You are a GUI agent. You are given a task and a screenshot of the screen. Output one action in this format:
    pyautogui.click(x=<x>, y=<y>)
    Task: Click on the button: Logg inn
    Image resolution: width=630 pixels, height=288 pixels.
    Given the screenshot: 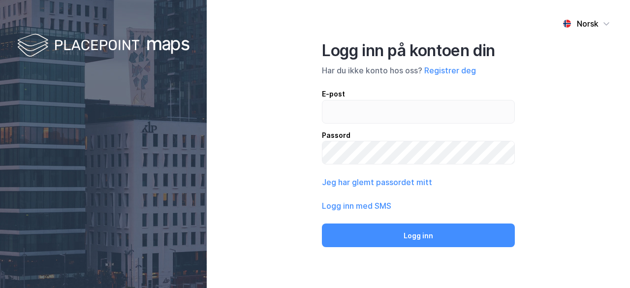 What is the action you would take?
    pyautogui.click(x=418, y=235)
    